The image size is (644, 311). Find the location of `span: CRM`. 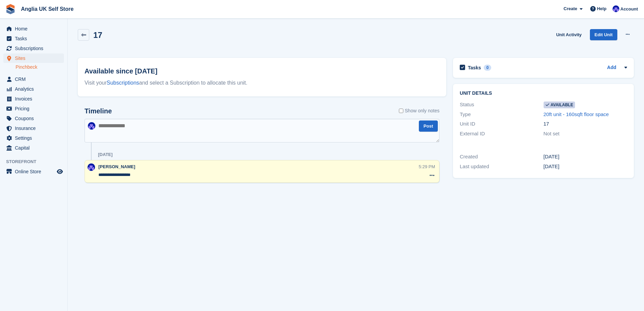

span: CRM is located at coordinates (35, 79).